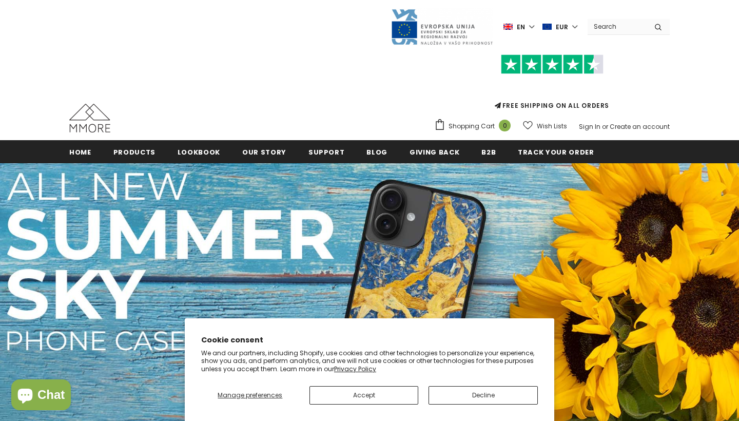 Image resolution: width=739 pixels, height=421 pixels. Describe the element at coordinates (617, 26) in the screenshot. I see `input: Search Site` at that location.